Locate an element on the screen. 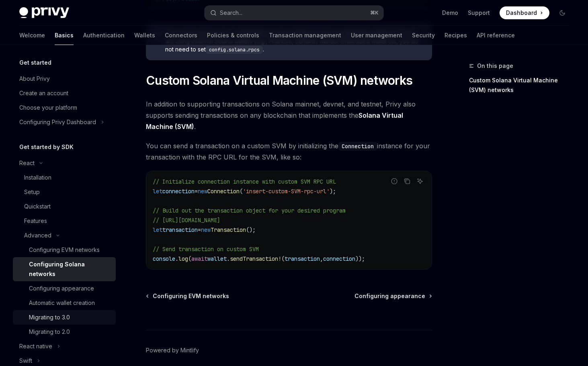 Image resolution: width=588 pixels, height=366 pixels. button: Open search is located at coordinates (294, 13).